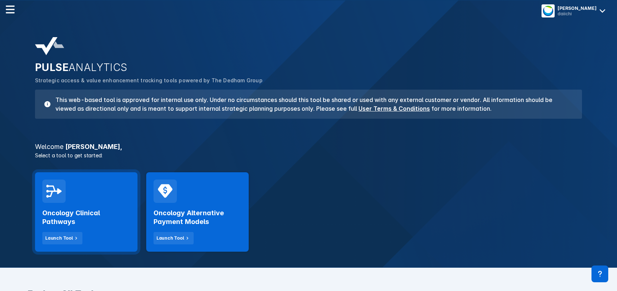 Image resolution: width=617 pixels, height=291 pixels. What do you see at coordinates (86, 218) in the screenshot?
I see `h2: Oncology Clinical Pathways` at bounding box center [86, 218].